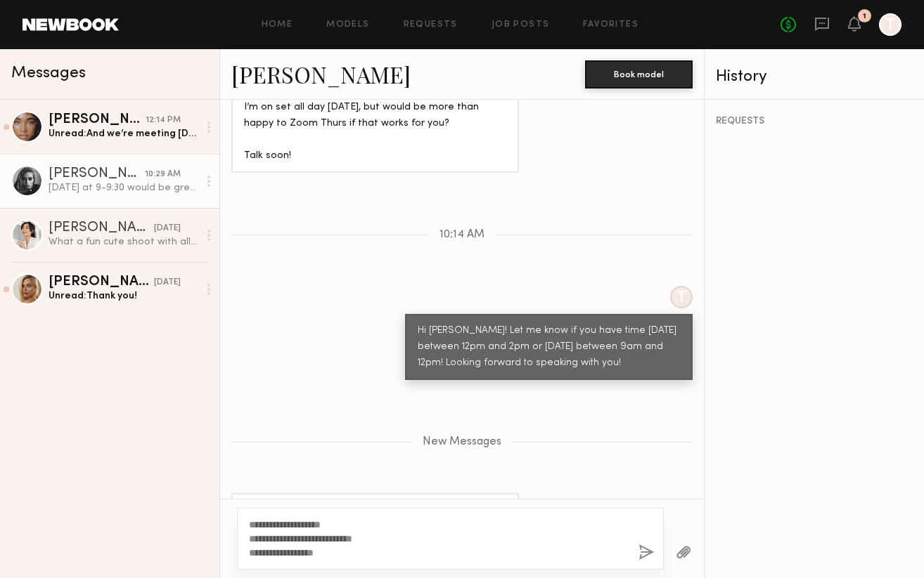 Image resolution: width=924 pixels, height=578 pixels. I want to click on span: Messages, so click(48, 73).